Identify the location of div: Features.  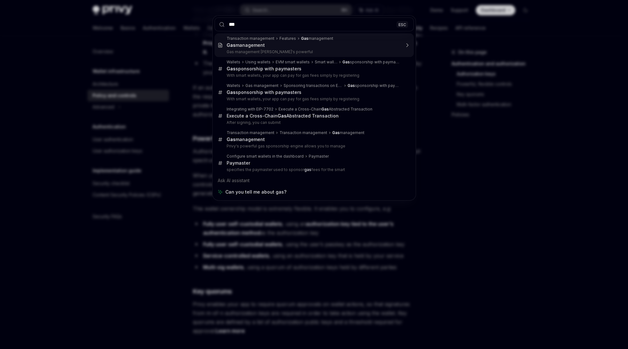
(288, 38).